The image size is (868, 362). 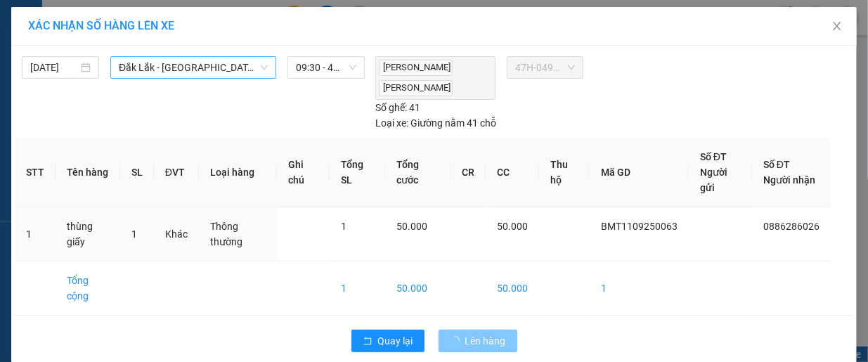 What do you see at coordinates (545, 68) in the screenshot?
I see `span: 47H-049.70` at bounding box center [545, 68].